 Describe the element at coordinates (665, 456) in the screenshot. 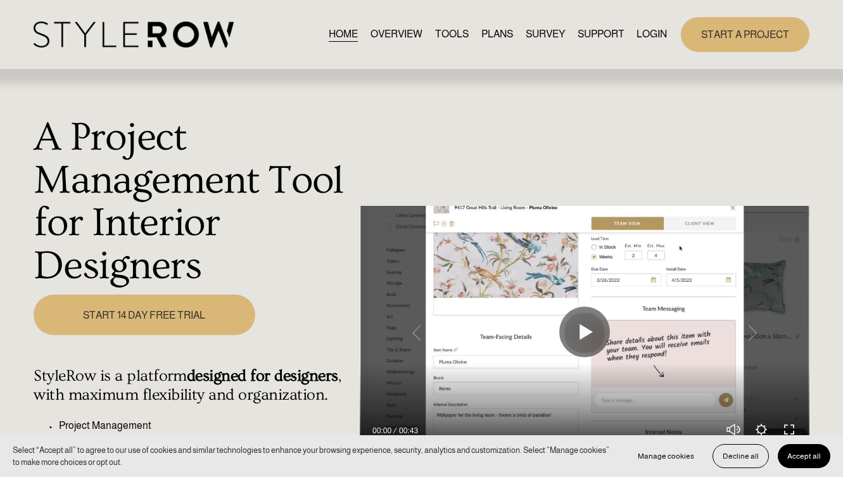

I see `span: Manage cookies` at that location.